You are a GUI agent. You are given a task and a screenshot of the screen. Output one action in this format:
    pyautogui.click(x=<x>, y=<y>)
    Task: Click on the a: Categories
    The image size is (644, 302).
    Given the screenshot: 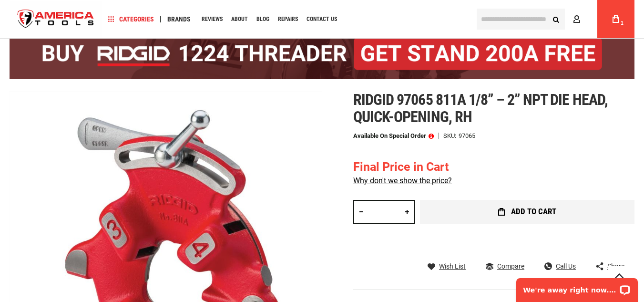 What is the action you would take?
    pyautogui.click(x=131, y=19)
    